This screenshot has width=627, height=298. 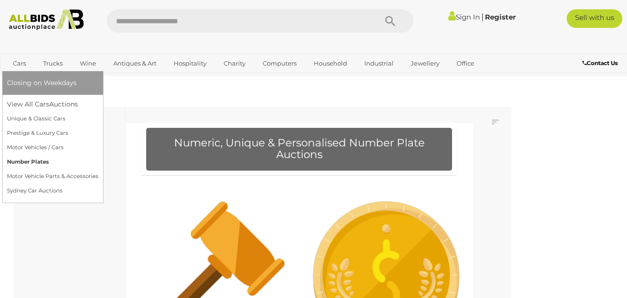 I want to click on a: Charity, so click(x=234, y=63).